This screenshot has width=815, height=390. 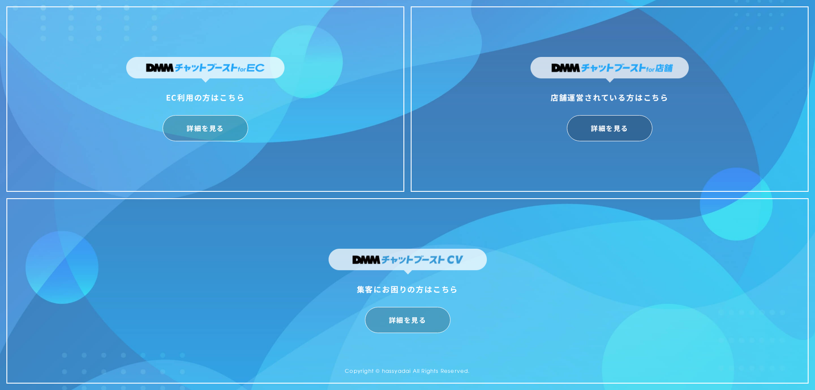 What do you see at coordinates (205, 70) in the screenshot?
I see `img: DMMチャットブーストforEC` at bounding box center [205, 70].